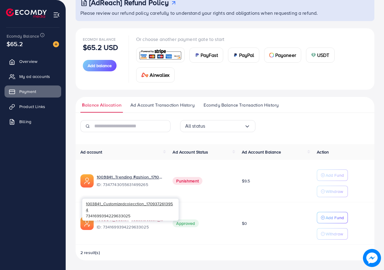 The image size is (384, 270). I want to click on span: USDT, so click(323, 55).